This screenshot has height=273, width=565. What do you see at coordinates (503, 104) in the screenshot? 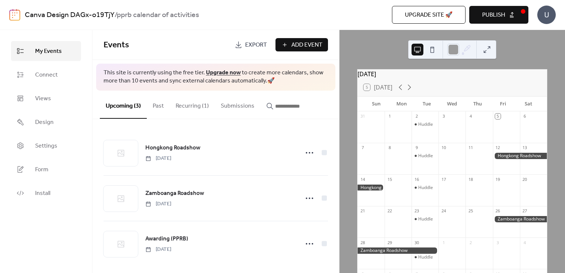
I see `div: Fri` at bounding box center [503, 104].